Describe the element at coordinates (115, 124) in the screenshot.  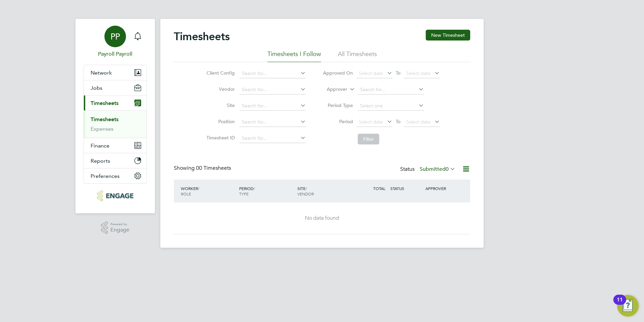
I see `div: Timesheets` at that location.